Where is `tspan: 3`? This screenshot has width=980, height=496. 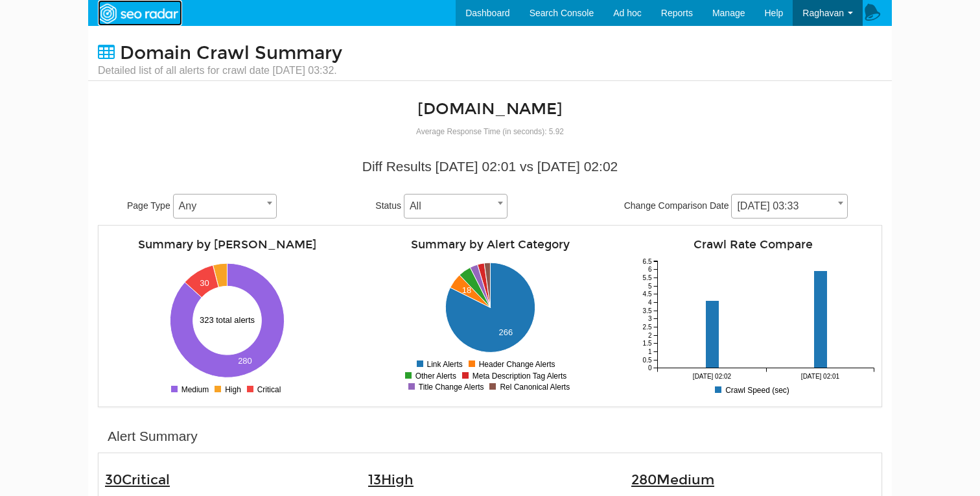 tspan: 3 is located at coordinates (650, 318).